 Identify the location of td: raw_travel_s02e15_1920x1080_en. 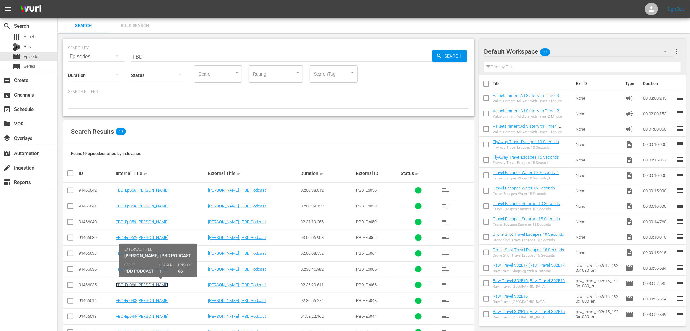
(598, 314).